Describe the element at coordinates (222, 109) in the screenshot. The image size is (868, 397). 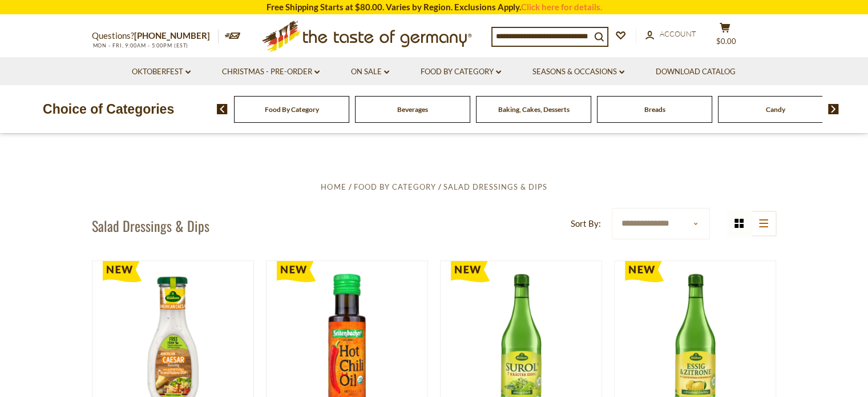
I see `img: previous arrow` at that location.